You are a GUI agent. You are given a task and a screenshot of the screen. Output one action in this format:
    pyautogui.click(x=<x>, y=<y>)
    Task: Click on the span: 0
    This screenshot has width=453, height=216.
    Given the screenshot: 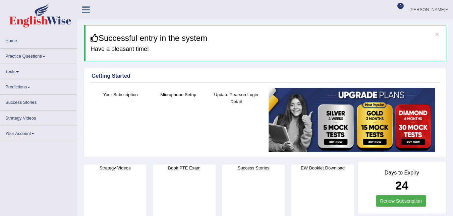 What is the action you would take?
    pyautogui.click(x=401, y=6)
    